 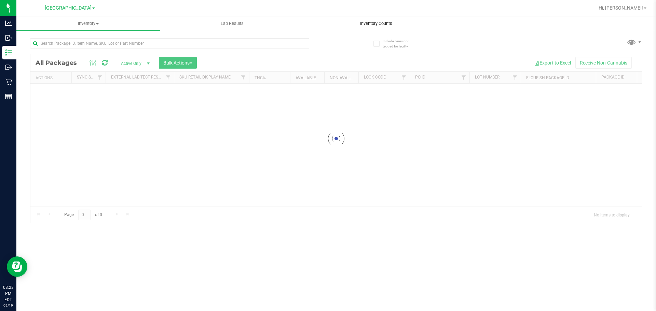 I want to click on span: Lab Results, so click(x=232, y=24).